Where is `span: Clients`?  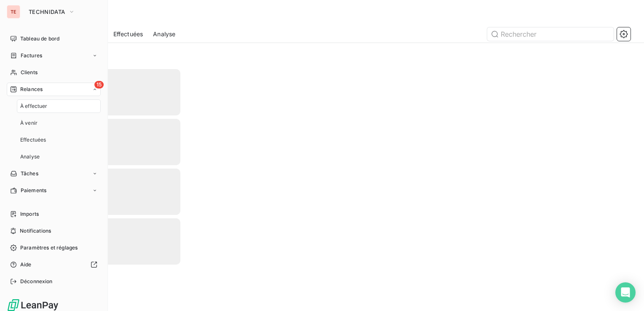
span: Clients is located at coordinates (29, 73).